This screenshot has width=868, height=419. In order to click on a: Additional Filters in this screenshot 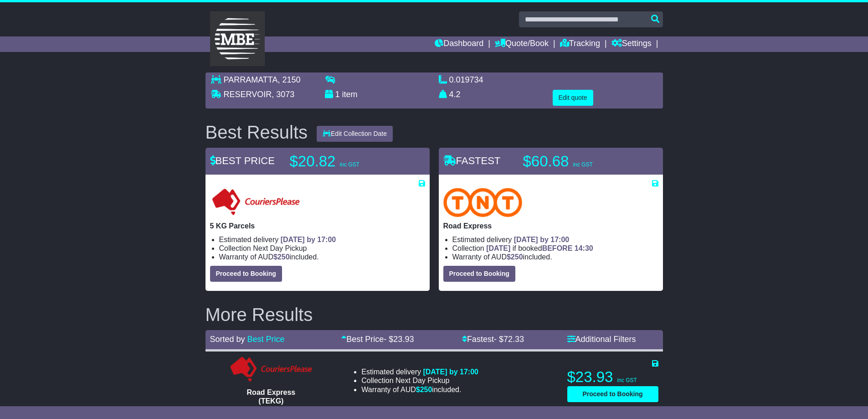, I will do `click(602, 339)`.